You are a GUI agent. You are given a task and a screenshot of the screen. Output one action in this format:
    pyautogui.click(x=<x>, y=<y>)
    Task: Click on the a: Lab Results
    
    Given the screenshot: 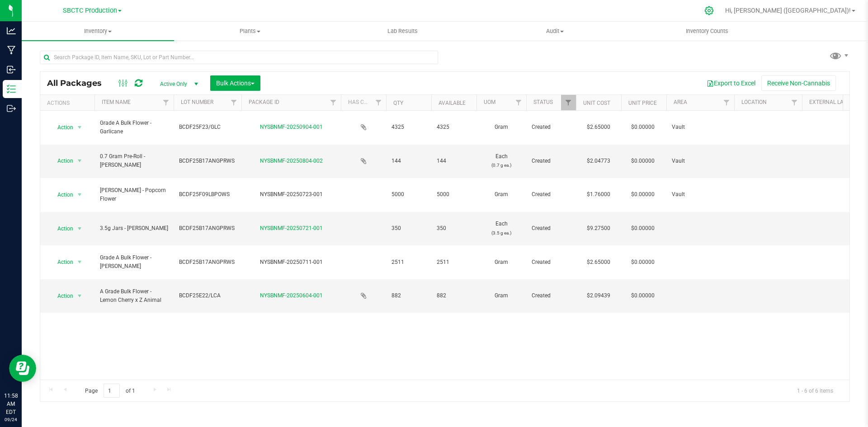 What is the action you would take?
    pyautogui.click(x=402, y=32)
    